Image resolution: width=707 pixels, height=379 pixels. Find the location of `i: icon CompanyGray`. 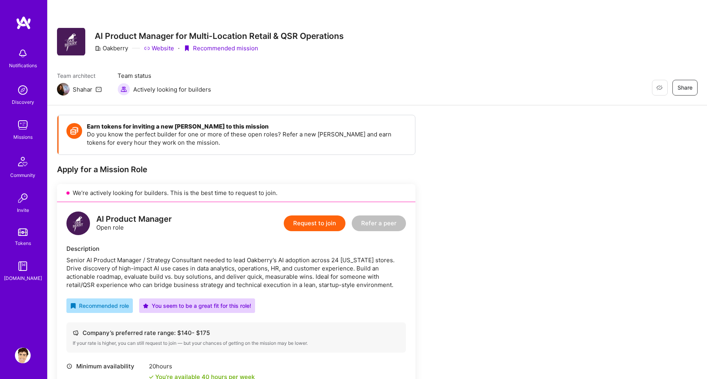

i: icon CompanyGray is located at coordinates (98, 48).